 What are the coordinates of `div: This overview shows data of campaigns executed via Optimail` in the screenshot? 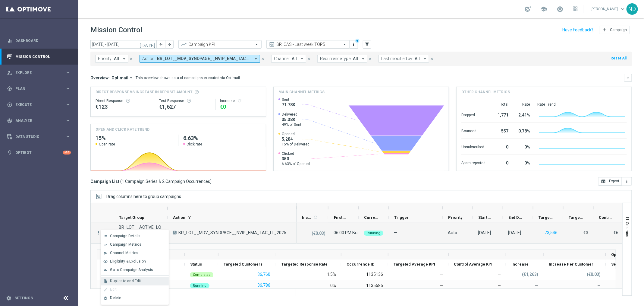 It's located at (187, 78).